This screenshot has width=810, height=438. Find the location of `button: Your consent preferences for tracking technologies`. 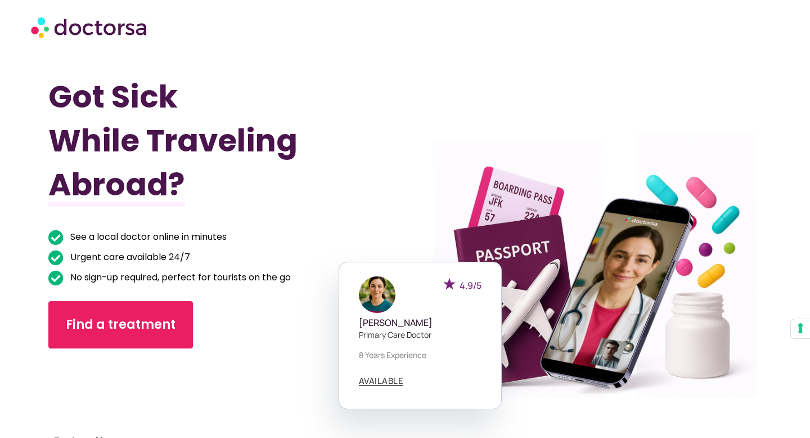

button: Your consent preferences for tracking technologies is located at coordinates (800, 328).